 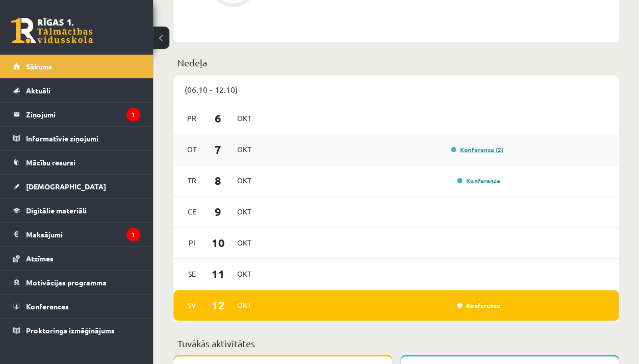 I want to click on legend: Informatīvie ziņojumi, so click(x=83, y=138).